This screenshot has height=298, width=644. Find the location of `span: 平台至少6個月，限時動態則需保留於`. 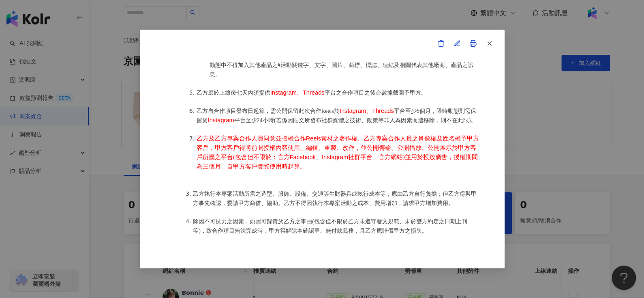

span: 平台至少6個月，限時動態則需保留於 is located at coordinates (336, 116).